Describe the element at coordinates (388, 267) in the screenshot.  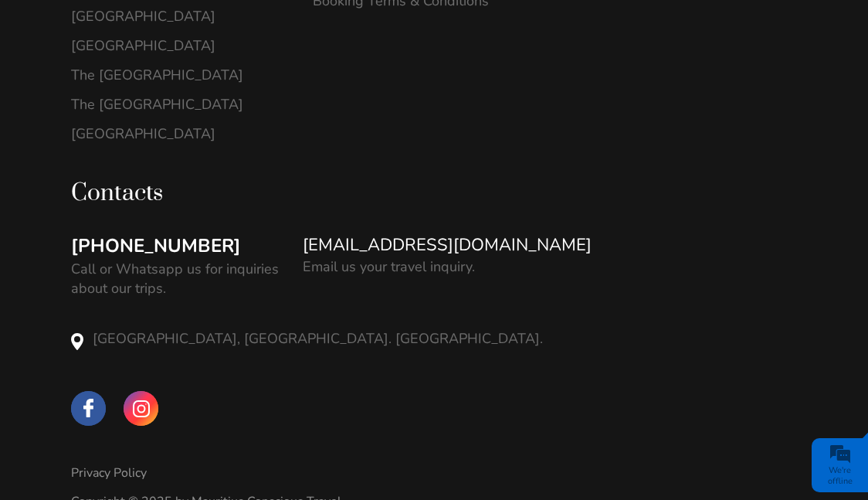
I see `p: Email us your travel inquiry.` at that location.